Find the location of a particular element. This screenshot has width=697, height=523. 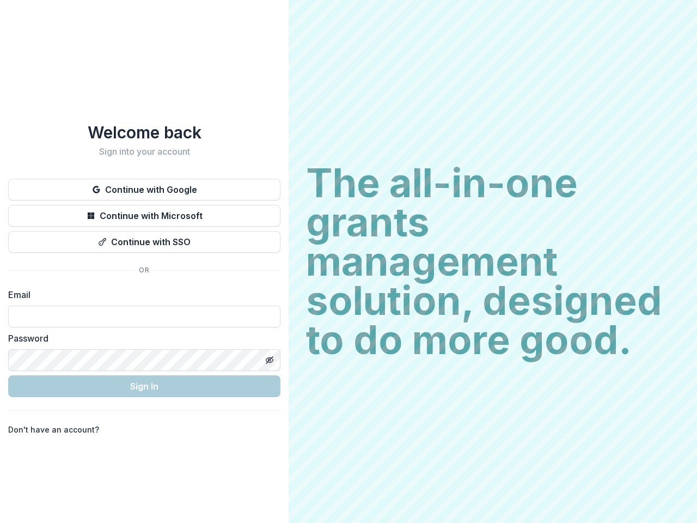

h1: Welcome back is located at coordinates (144, 132).